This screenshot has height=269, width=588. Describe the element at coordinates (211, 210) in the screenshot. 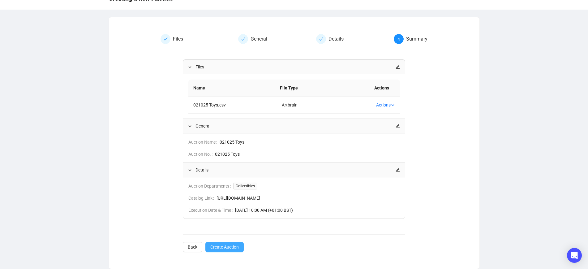

I see `span: Execution Date & Time` at that location.